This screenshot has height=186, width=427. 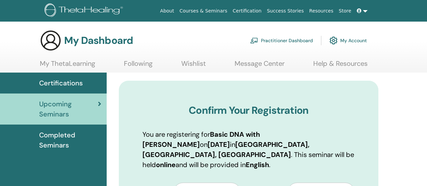 What do you see at coordinates (340, 66) in the screenshot?
I see `a: Help & Resources` at bounding box center [340, 66].